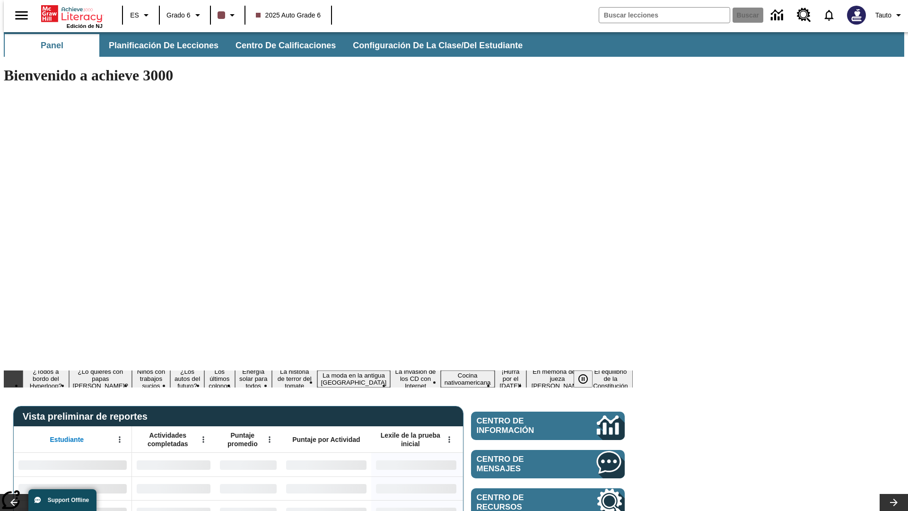 This screenshot has width=908, height=511. Describe the element at coordinates (326, 439) in the screenshot. I see `span: Puntaje por Actividad` at that location.